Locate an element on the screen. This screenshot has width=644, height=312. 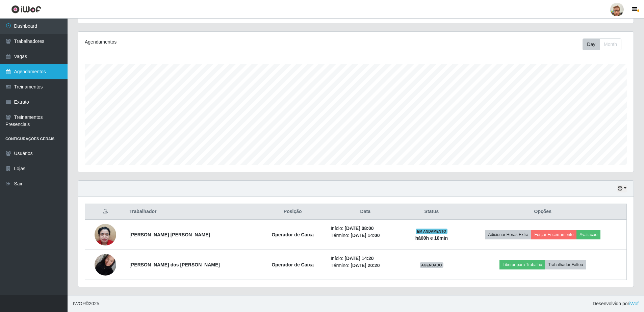
th: Opções is located at coordinates (543, 212).